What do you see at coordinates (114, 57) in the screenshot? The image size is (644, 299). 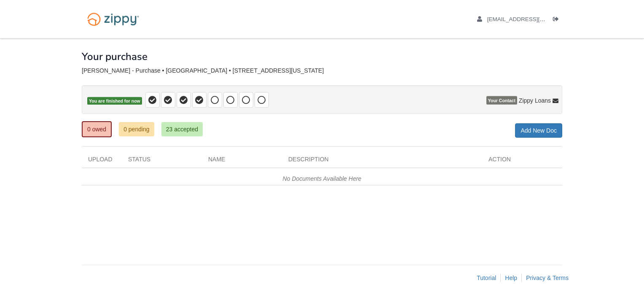 I see `h1: Your purchase` at bounding box center [114, 57].